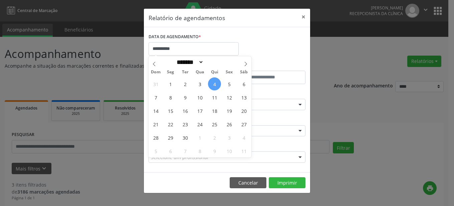 Image resolution: width=454 pixels, height=206 pixels. What do you see at coordinates (170, 97) in the screenshot?
I see `span: Setembro 8, 2025` at bounding box center [170, 97].